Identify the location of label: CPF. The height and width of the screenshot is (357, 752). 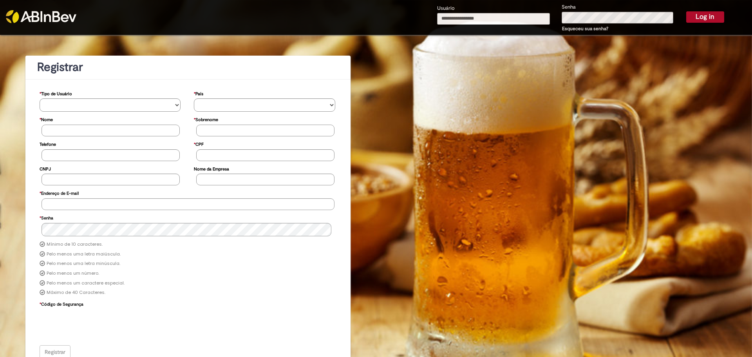
(199, 143).